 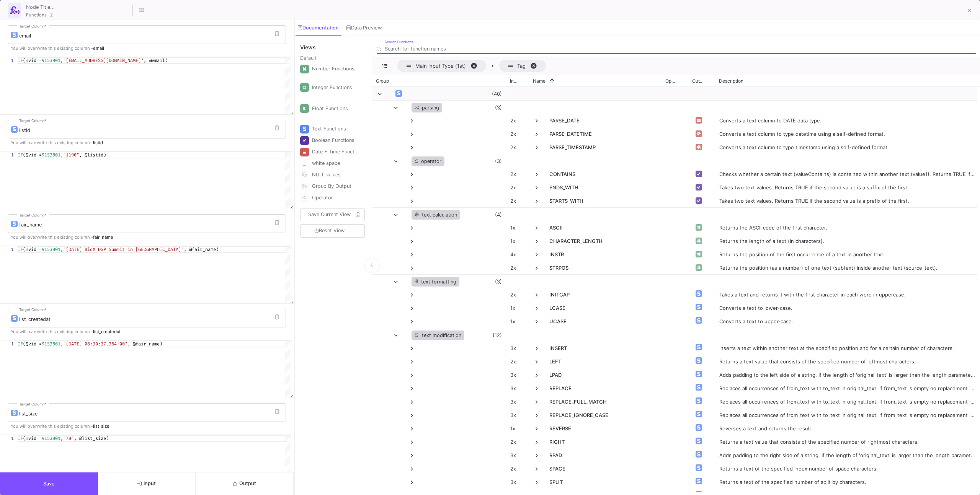 What do you see at coordinates (602, 255) in the screenshot?
I see `span: INSTR` at bounding box center [602, 255].